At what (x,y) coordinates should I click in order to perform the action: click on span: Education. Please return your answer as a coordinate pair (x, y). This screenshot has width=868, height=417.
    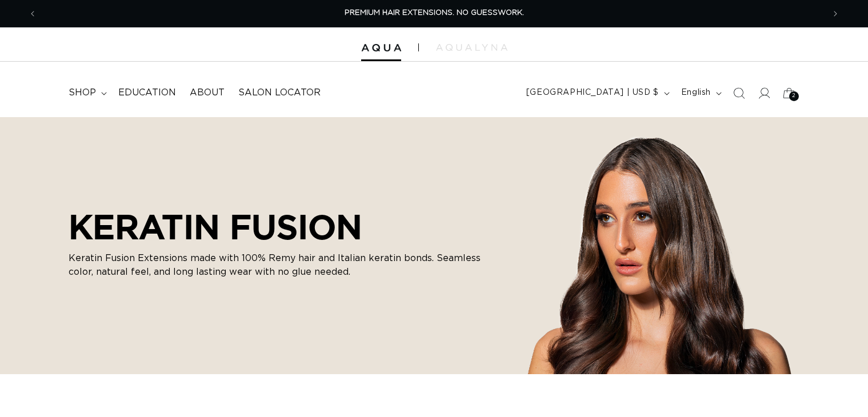
    Looking at the image, I should click on (147, 92).